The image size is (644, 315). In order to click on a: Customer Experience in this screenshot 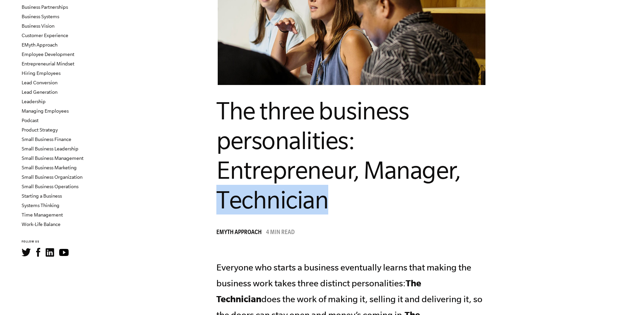, I will do `click(45, 35)`.